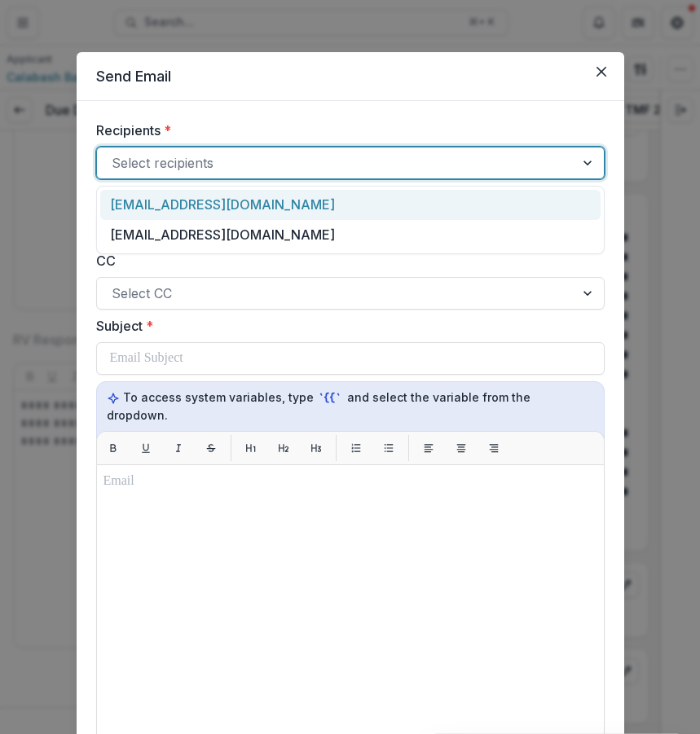 The image size is (700, 734). I want to click on label: Recipients, so click(346, 130).